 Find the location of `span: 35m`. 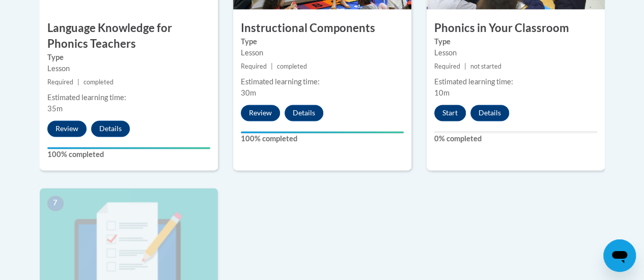

span: 35m is located at coordinates (55, 109).